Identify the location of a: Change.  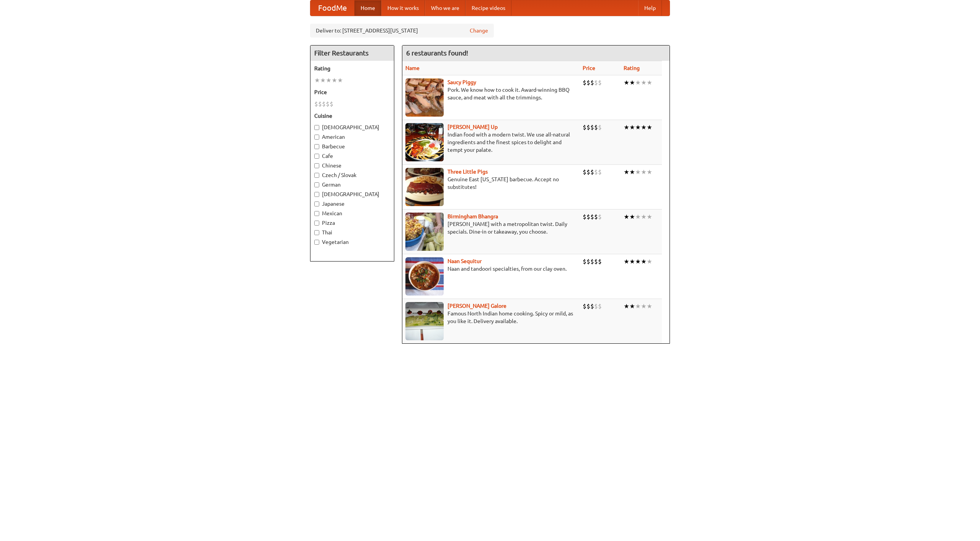
(479, 30).